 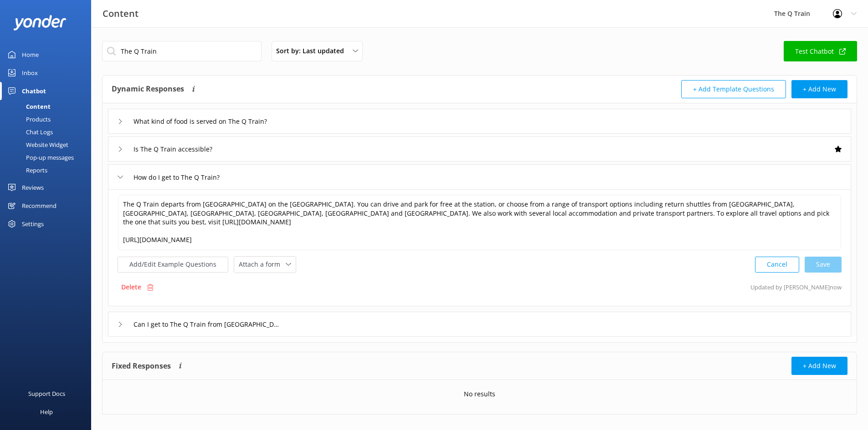 I want to click on a: Test Chatbot, so click(x=820, y=51).